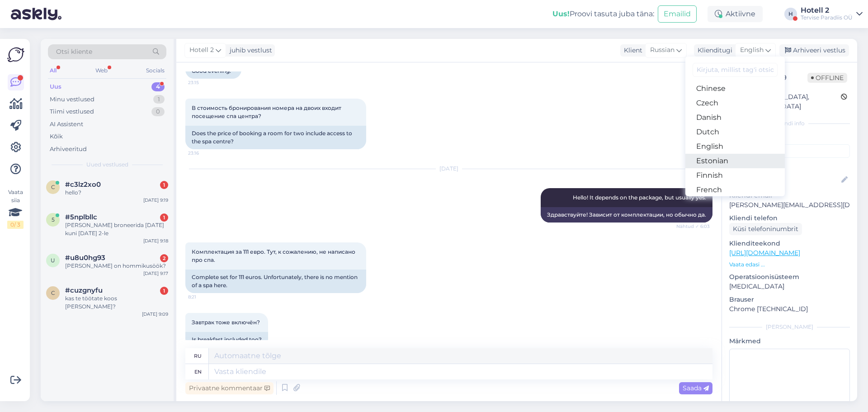 This screenshot has height=412, width=868. Describe the element at coordinates (158, 112) in the screenshot. I see `div: 0` at that location.